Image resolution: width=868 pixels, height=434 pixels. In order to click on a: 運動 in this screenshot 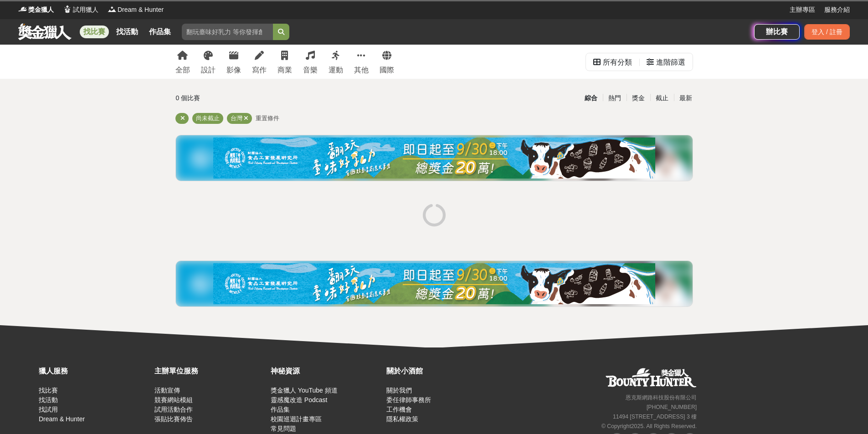, I will do `click(336, 62)`.